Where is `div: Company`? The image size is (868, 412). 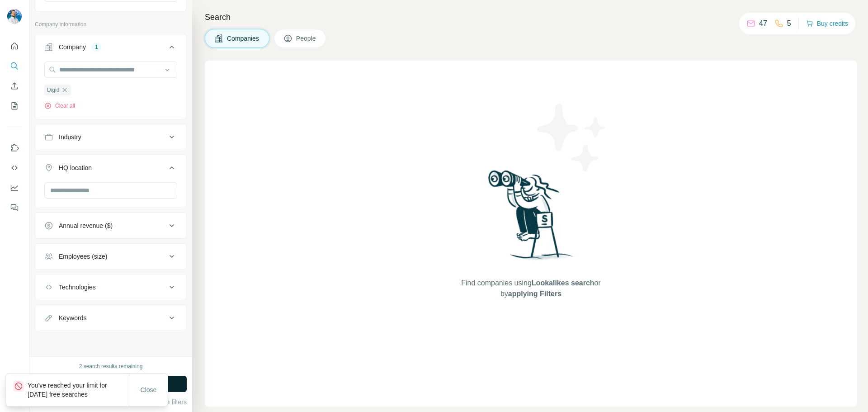
div: Company is located at coordinates (72, 47).